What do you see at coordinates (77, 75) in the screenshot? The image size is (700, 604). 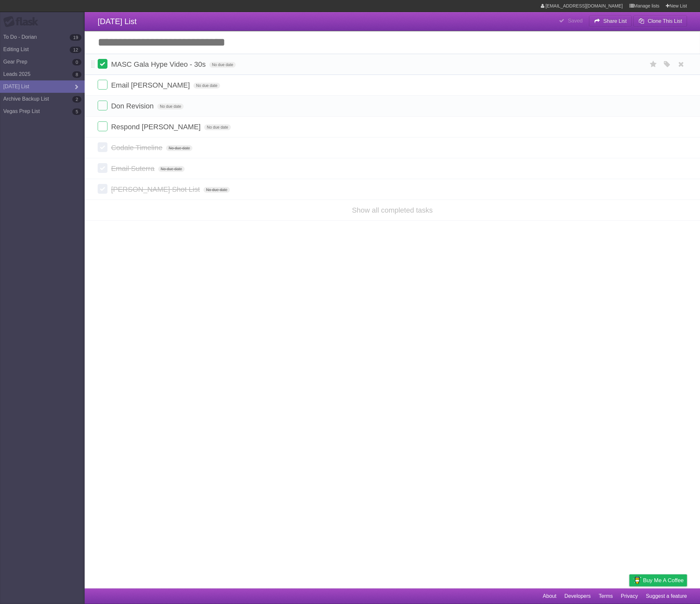 I see `b: 8` at bounding box center [77, 75].